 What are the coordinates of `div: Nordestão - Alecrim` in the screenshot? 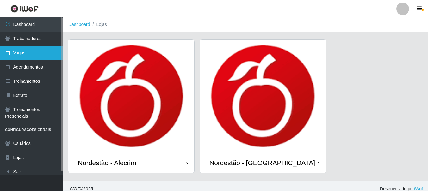 It's located at (107, 163).